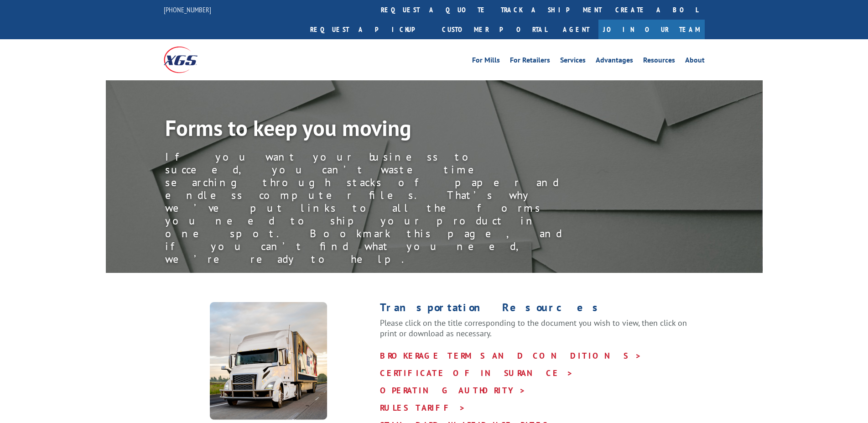 This screenshot has height=423, width=868. What do you see at coordinates (659, 62) in the screenshot?
I see `a: Resources` at bounding box center [659, 62].